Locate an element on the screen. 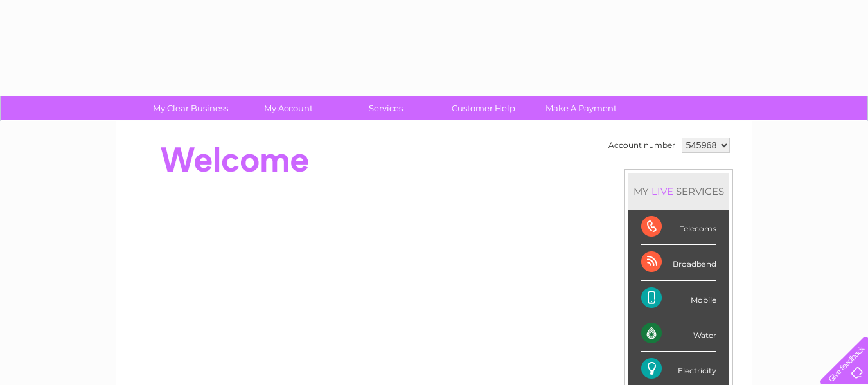 This screenshot has height=385, width=868. a: My Clear Business is located at coordinates (190, 108).